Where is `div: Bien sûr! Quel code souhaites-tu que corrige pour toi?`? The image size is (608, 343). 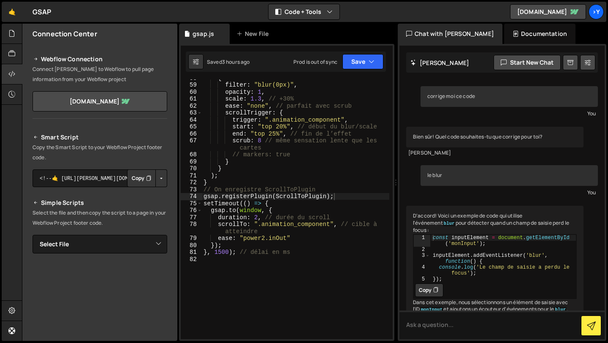 div: Bien sûr! Quel code souhaites-tu que corrige pour toi? is located at coordinates (495, 137).